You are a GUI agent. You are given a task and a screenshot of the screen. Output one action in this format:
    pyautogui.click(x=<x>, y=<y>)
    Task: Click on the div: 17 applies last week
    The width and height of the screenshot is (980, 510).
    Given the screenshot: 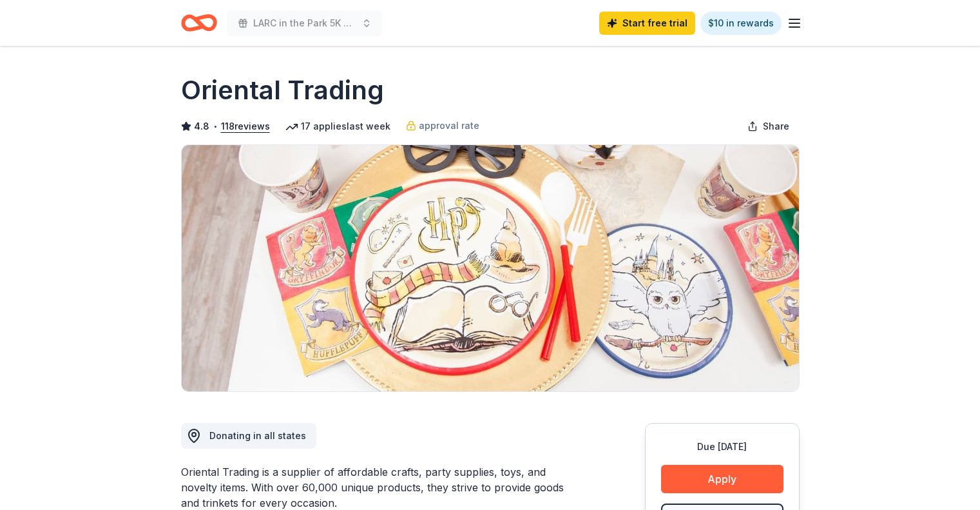 What is the action you would take?
    pyautogui.click(x=338, y=126)
    